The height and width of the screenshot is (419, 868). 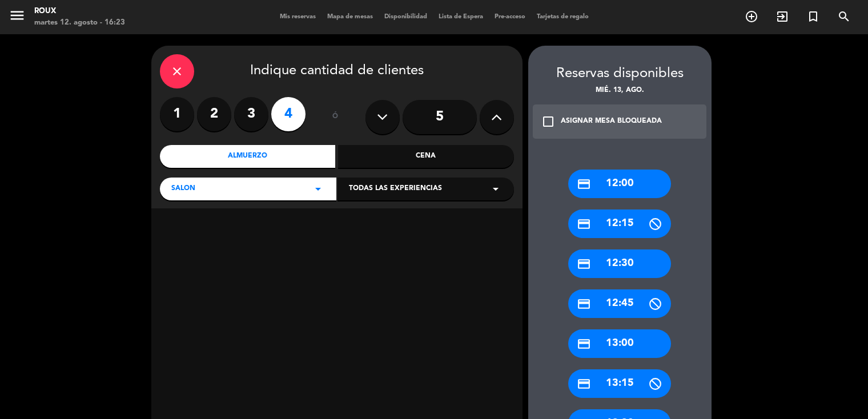 What do you see at coordinates (620, 303) in the screenshot?
I see `div: 12:45` at bounding box center [620, 303].